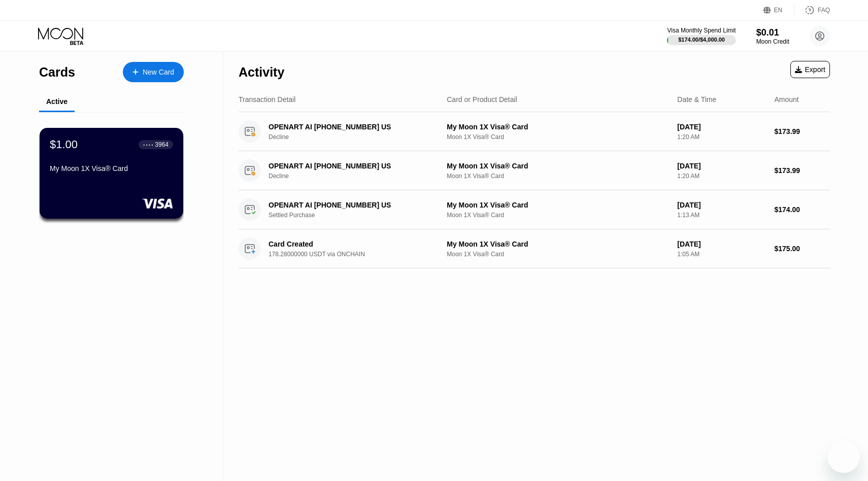 Image resolution: width=868 pixels, height=481 pixels. Describe the element at coordinates (359, 215) in the screenshot. I see `div: Settled Purchase` at that location.